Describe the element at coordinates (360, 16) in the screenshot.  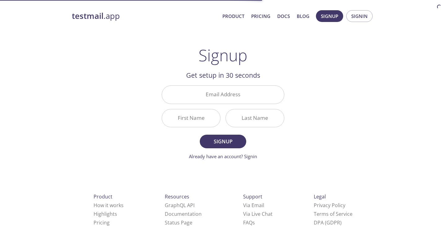
I see `button: Signin` at that location.